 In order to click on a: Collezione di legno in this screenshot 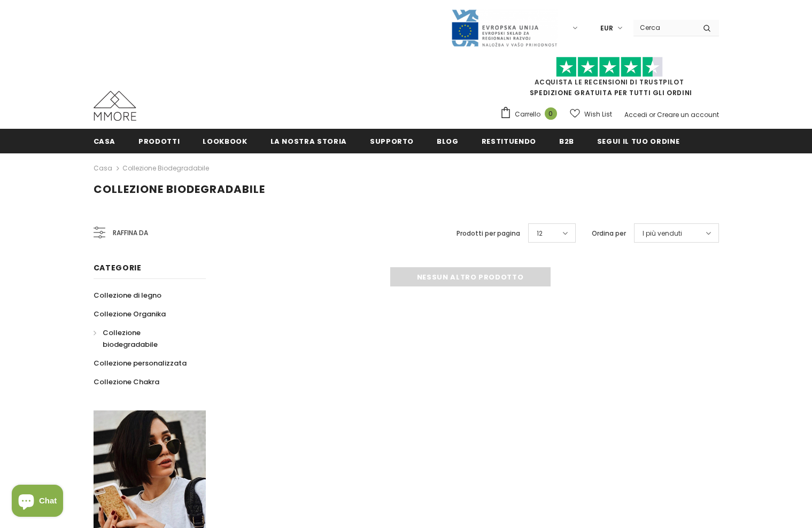, I will do `click(127, 295)`.